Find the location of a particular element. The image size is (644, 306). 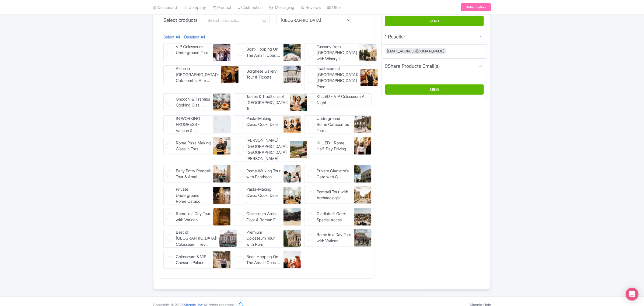

span: KILLED - Rome Half-Day Driving Tour with Aqueducts & Jewish Ghetto is located at coordinates (334, 146).